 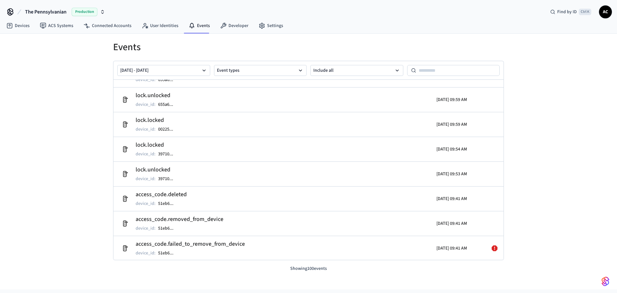 I want to click on div: Find by IDCtrl K, so click(x=571, y=12).